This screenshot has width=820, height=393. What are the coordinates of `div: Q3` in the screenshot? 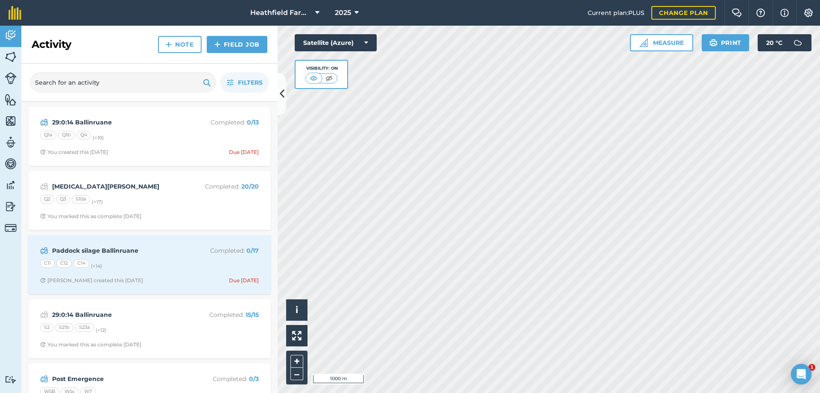 It's located at (63, 199).